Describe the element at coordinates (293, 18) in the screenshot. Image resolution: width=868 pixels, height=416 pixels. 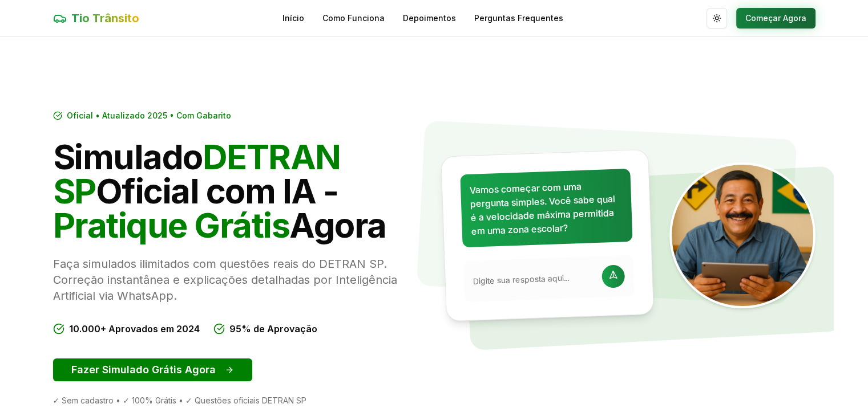
I see `a: Início` at that location.